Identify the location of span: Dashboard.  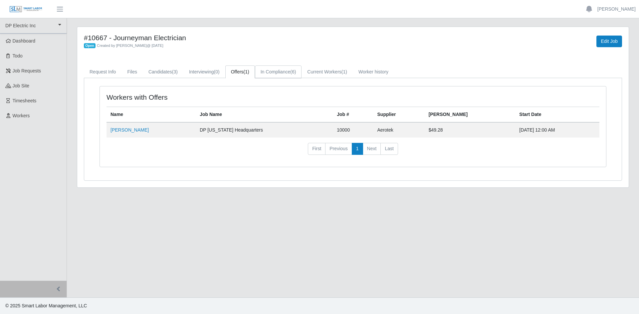
(24, 41).